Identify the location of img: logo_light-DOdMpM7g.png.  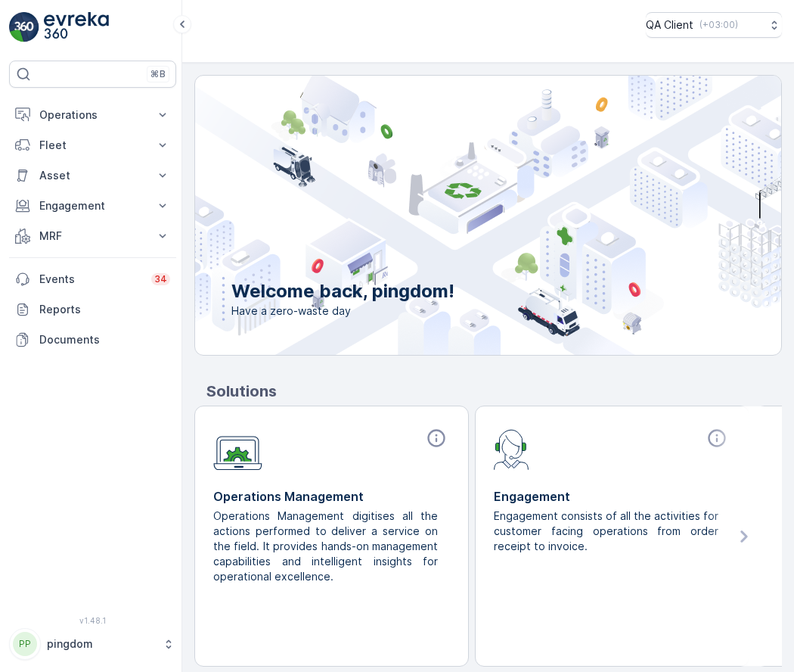
(77, 27).